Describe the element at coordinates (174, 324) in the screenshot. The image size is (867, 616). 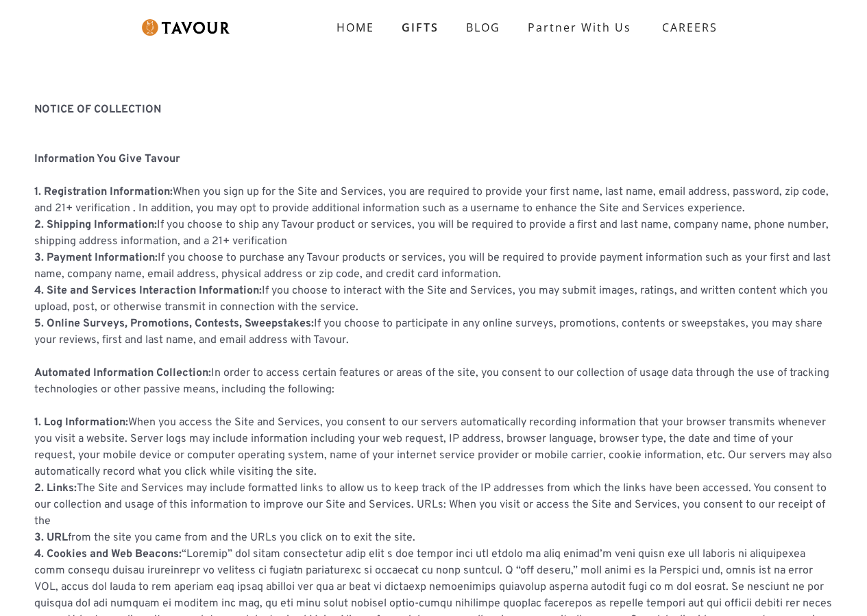
I see `strong: 5. Online Surveys, Promotions, Contests, Sweepstakes:` at that location.